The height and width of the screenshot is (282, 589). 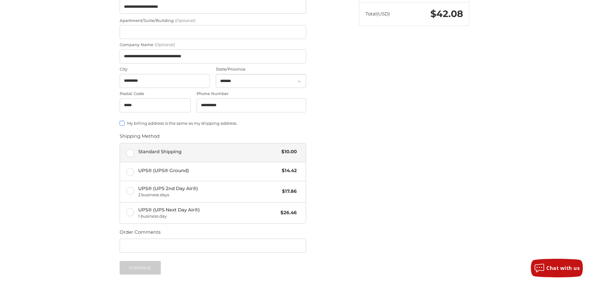 I want to click on span: Standard Shipping, so click(x=208, y=152).